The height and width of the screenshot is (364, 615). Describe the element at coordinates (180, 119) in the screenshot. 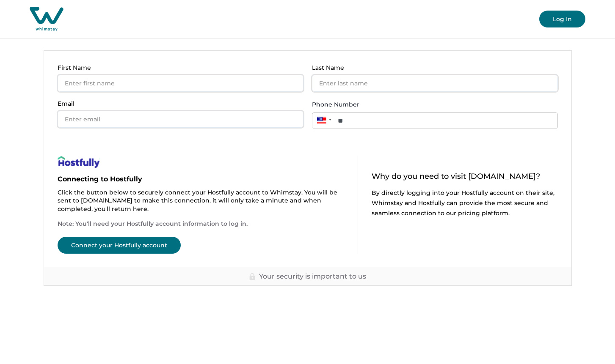

I see `input: Enter email` at that location.